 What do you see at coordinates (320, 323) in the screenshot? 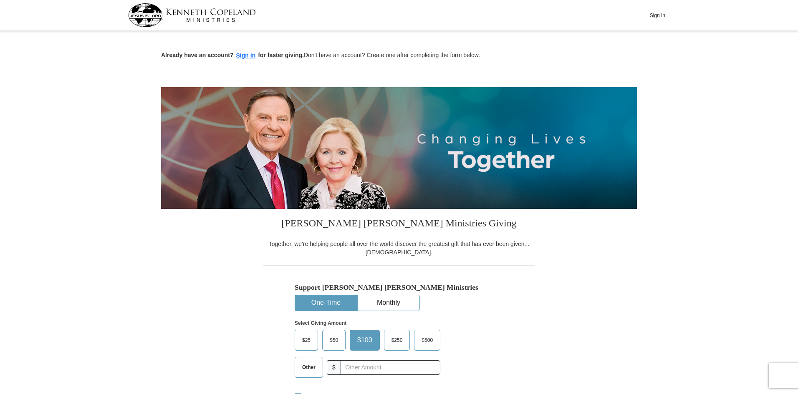
I see `strong: Select Giving Amount` at bounding box center [320, 323].